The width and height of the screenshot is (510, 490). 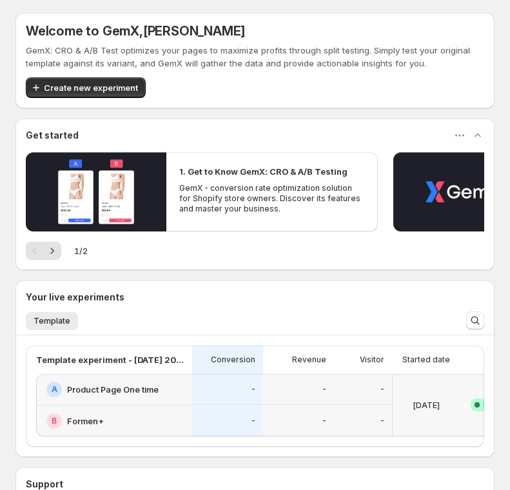 I want to click on button: Create new experiment, so click(x=86, y=88).